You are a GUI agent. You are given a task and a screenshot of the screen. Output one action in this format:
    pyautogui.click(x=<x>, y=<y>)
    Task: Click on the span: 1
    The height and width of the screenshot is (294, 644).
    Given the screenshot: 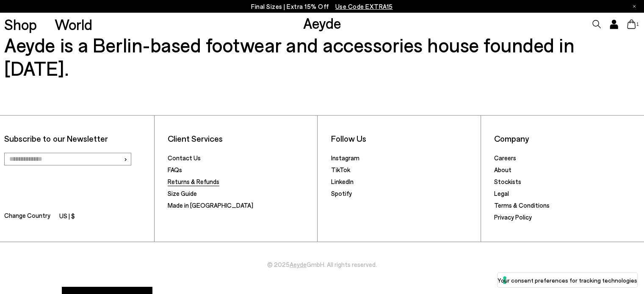 What is the action you would take?
    pyautogui.click(x=638, y=24)
    